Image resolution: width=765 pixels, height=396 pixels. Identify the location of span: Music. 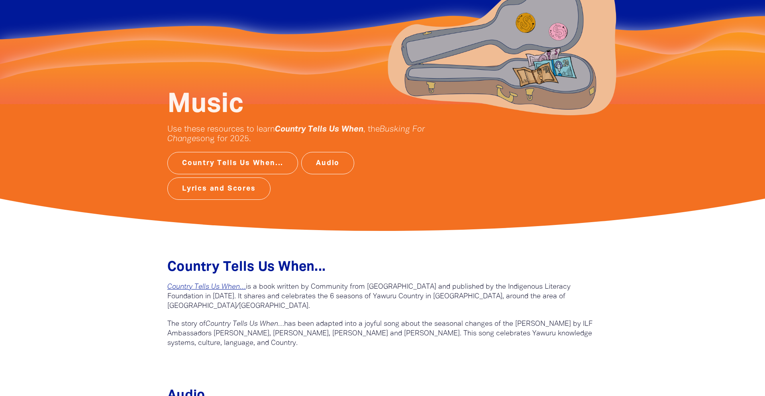
(205, 105).